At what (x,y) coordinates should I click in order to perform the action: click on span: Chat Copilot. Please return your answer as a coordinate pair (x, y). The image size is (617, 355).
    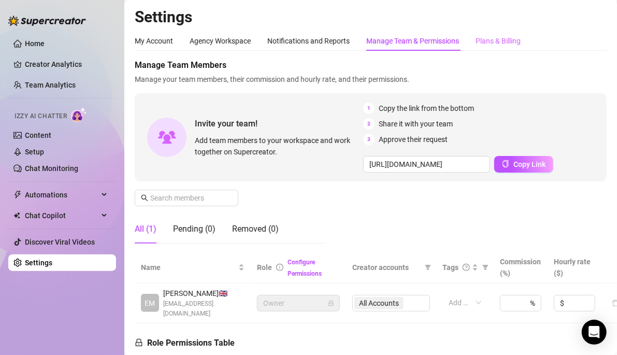
    Looking at the image, I should click on (62, 215).